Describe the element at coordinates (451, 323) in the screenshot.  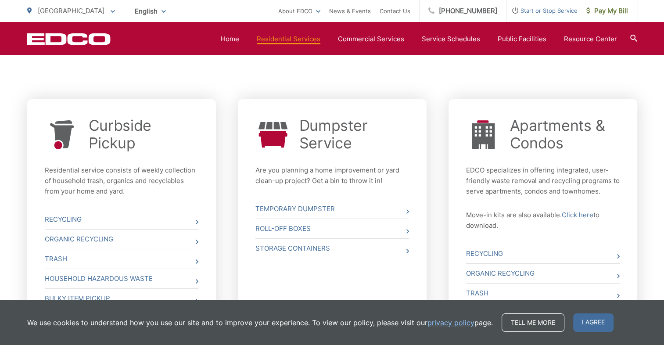
I see `a: privacy policy` at that location.